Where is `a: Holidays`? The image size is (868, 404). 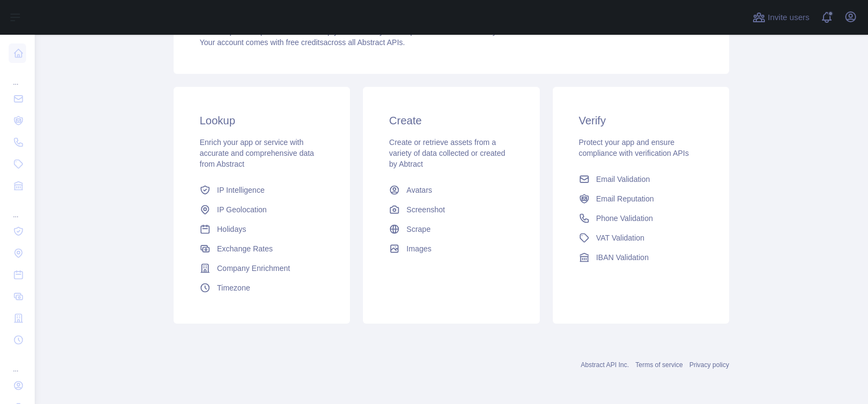 a: Holidays is located at coordinates (261, 229).